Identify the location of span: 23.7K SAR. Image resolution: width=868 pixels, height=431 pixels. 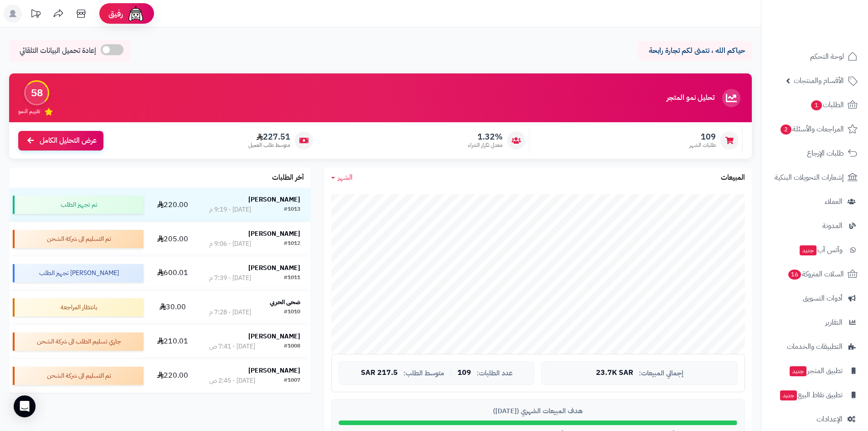
(614, 373).